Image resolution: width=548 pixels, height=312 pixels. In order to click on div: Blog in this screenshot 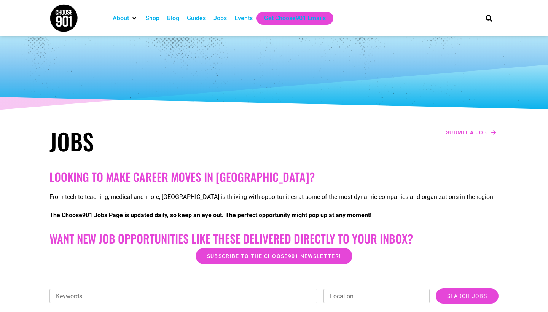, I will do `click(173, 18)`.